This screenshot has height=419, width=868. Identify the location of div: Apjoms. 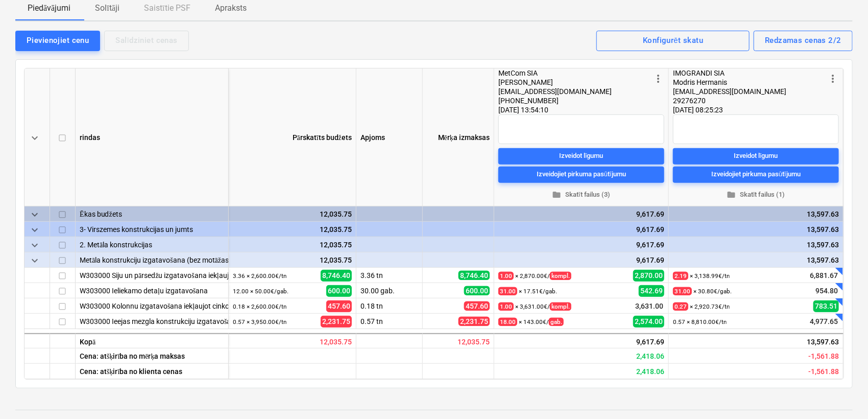
(389, 137).